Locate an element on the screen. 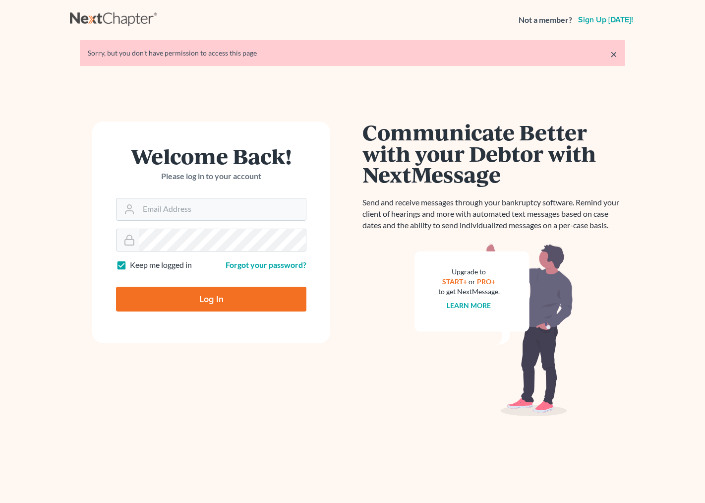 This screenshot has width=705, height=503. input: Email Address is located at coordinates (222, 209).